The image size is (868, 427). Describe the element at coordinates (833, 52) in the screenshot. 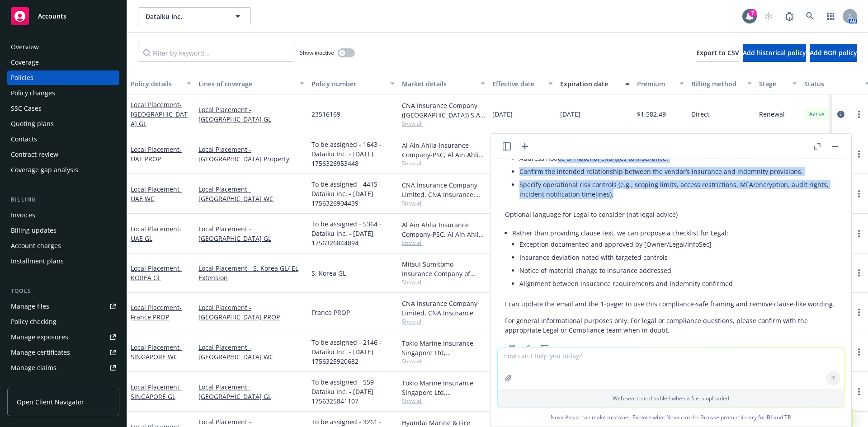

I see `span: Add BOR policy` at that location.